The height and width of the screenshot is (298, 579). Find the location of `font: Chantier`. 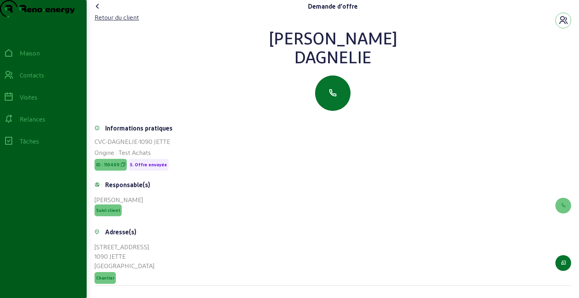

font: Chantier is located at coordinates (105, 278).